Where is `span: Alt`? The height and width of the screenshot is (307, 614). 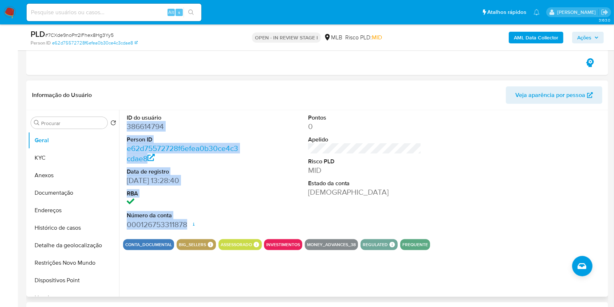
span: Alt is located at coordinates (171, 12).